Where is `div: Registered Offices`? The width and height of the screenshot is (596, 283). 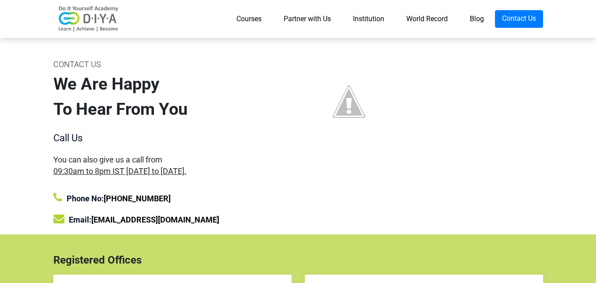
div: Registered Offices is located at coordinates (298, 260).